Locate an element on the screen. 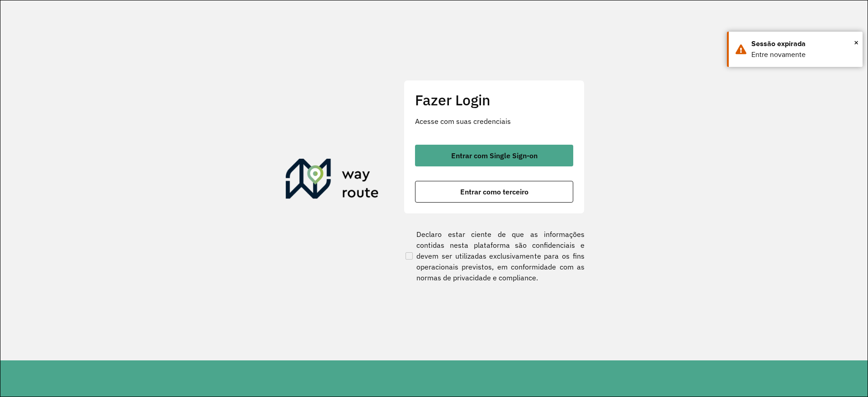 The image size is (868, 397). button: Close is located at coordinates (856, 42).